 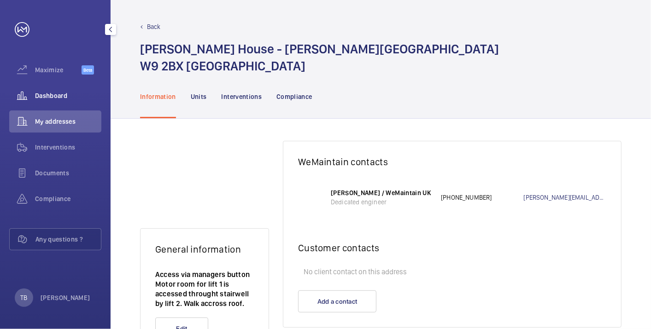 I want to click on p: Information, so click(x=158, y=97).